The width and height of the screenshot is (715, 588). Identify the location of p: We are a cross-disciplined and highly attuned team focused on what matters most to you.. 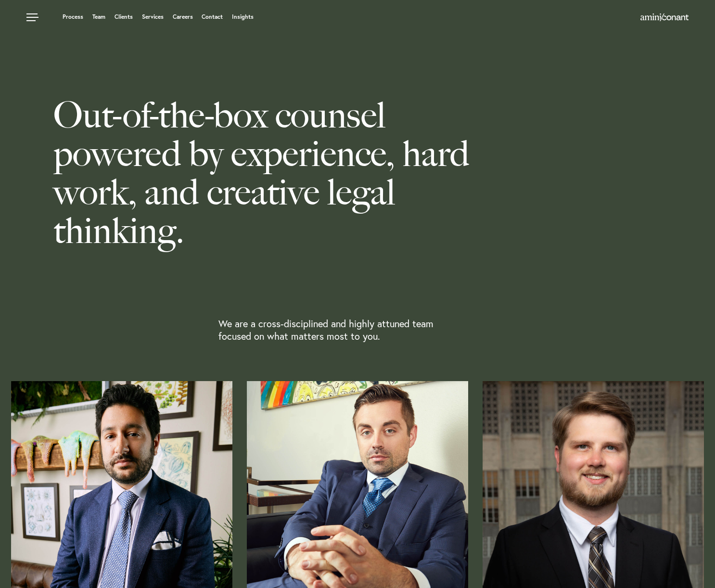
(338, 330).